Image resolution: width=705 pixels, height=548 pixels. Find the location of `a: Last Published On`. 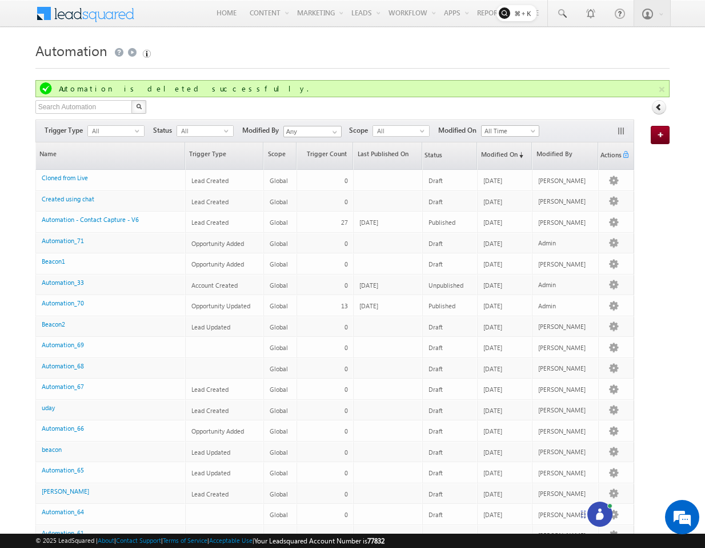

a: Last Published On is located at coordinates (388, 156).